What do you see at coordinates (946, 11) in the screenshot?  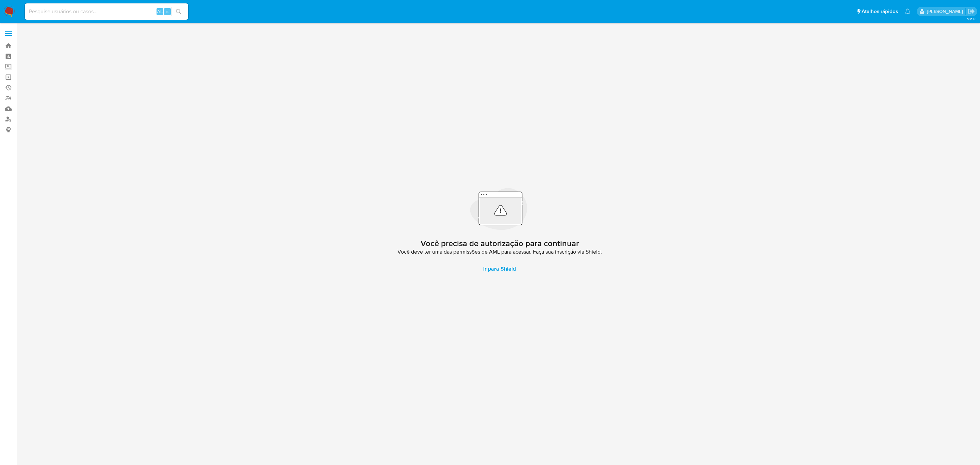 I see `p: emerson.gomes@mercadopago.com.br` at bounding box center [946, 11].